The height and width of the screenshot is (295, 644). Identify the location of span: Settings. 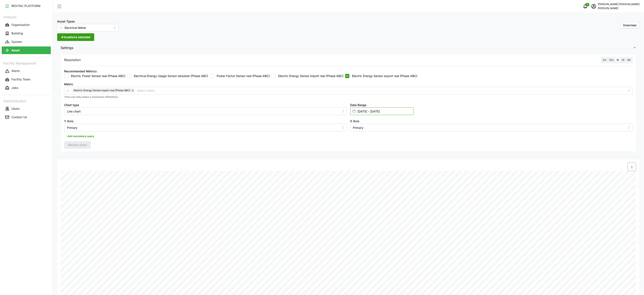
(347, 48).